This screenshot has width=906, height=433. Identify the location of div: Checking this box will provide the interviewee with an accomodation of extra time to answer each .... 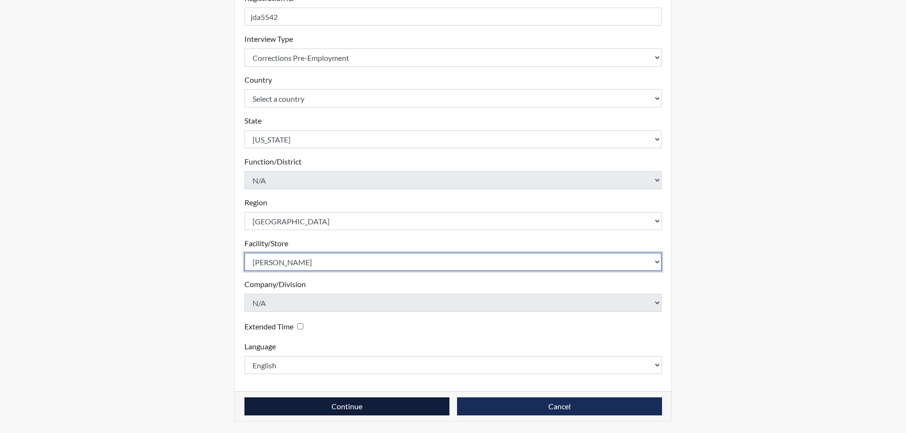
(276, 326).